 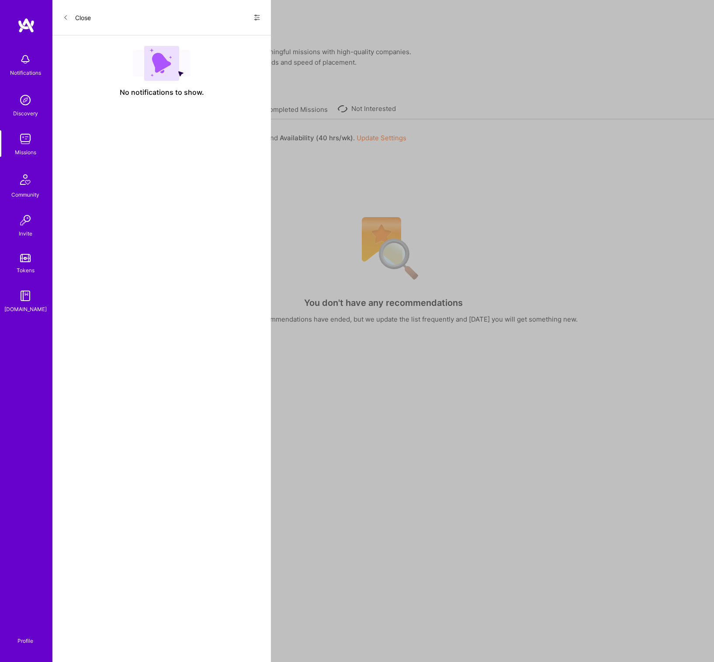 I want to click on img: empty, so click(x=162, y=63).